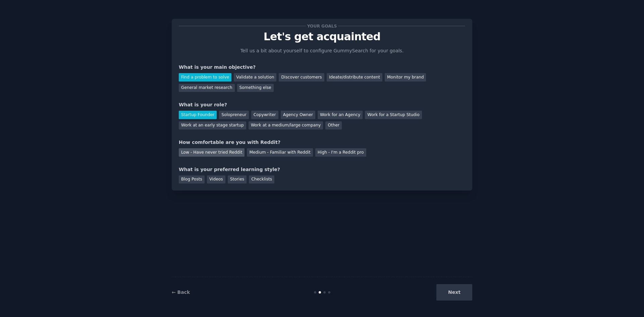 This screenshot has width=644, height=317. I want to click on div: Medium - Familiar with Reddit, so click(279, 152).